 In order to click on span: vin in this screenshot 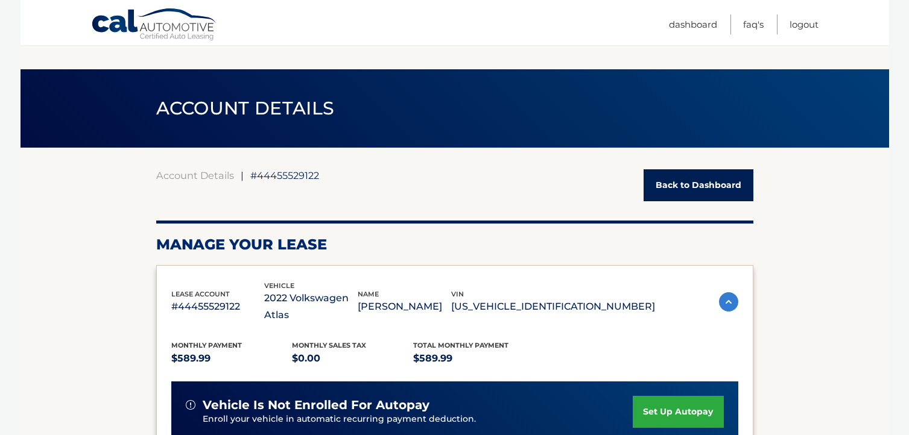, I will do `click(457, 294)`.